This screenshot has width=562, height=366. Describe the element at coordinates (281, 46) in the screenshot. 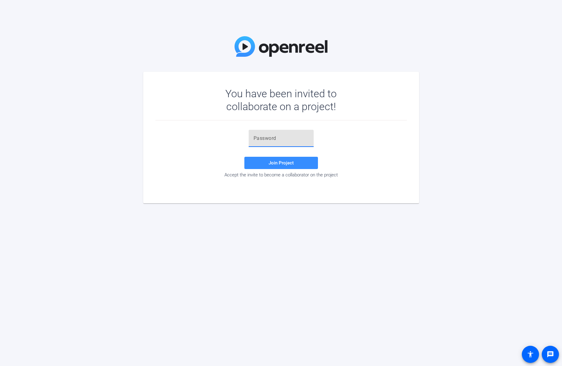

I see `img: OpenReel Logo` at that location.